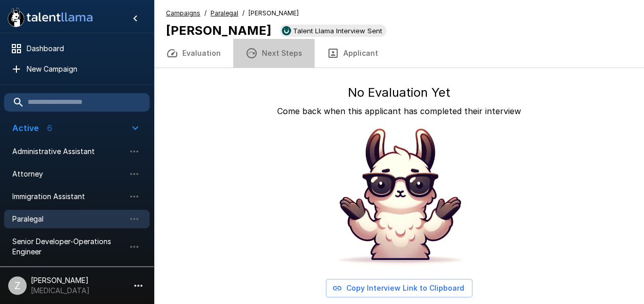  I want to click on div: View profile in UKG, so click(333, 30).